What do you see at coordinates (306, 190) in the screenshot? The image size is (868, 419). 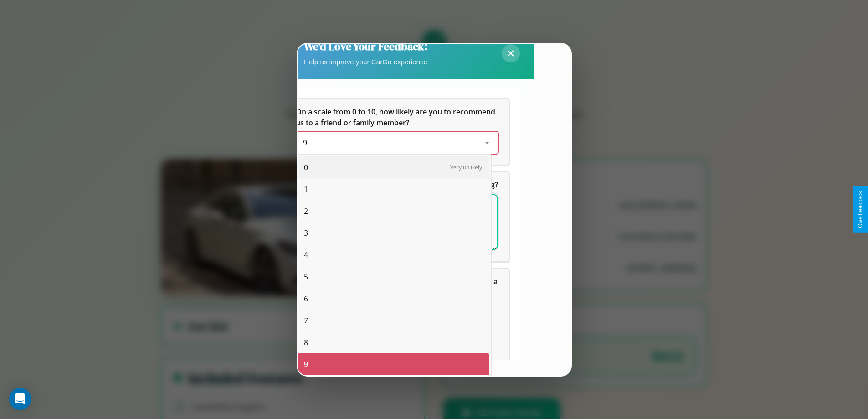 I see `span: 1` at bounding box center [306, 190].